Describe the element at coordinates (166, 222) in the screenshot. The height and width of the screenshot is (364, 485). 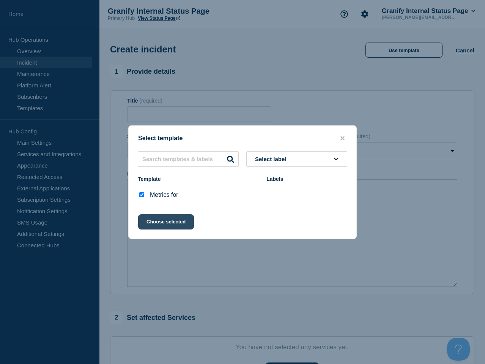
I see `button: Choose selected` at that location.